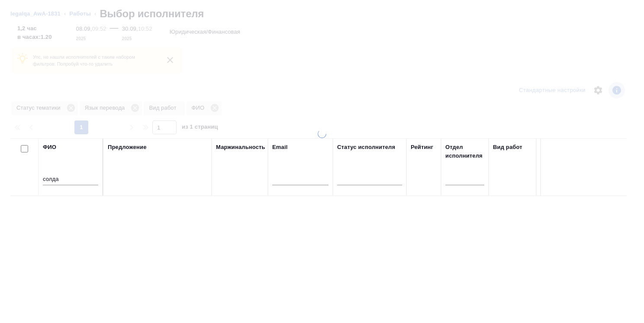 The width and height of the screenshot is (644, 323). I want to click on div: Email, so click(280, 148).